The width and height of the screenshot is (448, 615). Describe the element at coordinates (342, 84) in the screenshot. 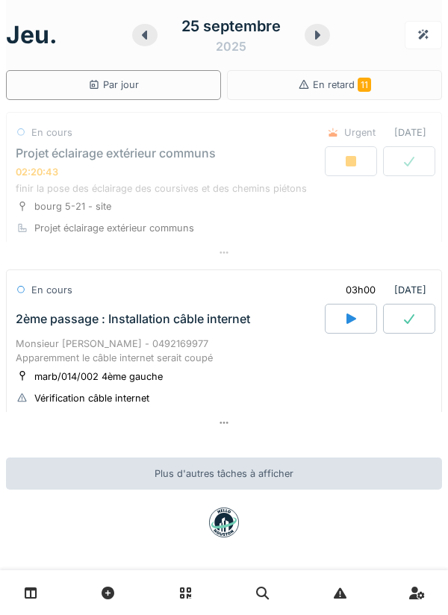

I see `span: En retard` at that location.